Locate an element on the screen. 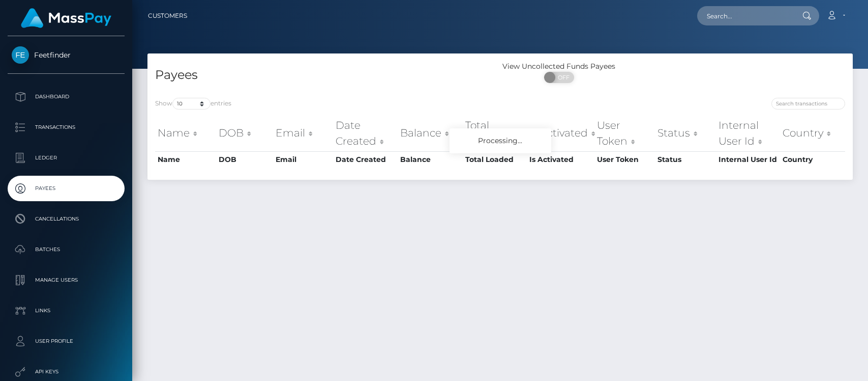  a: Dashboard is located at coordinates (66, 97).